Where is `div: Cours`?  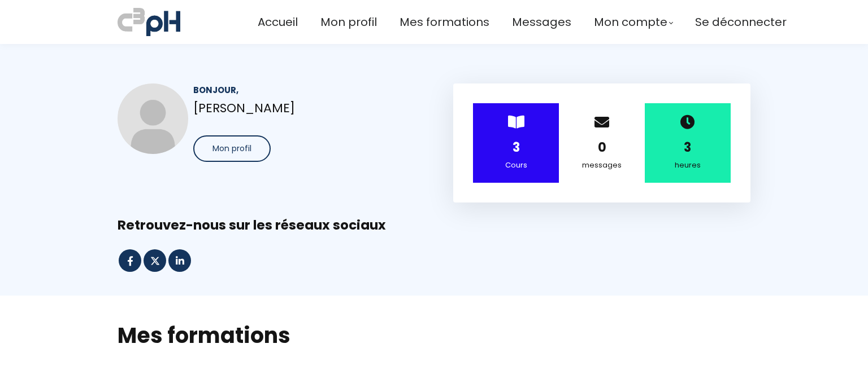 div: Cours is located at coordinates (516, 165).